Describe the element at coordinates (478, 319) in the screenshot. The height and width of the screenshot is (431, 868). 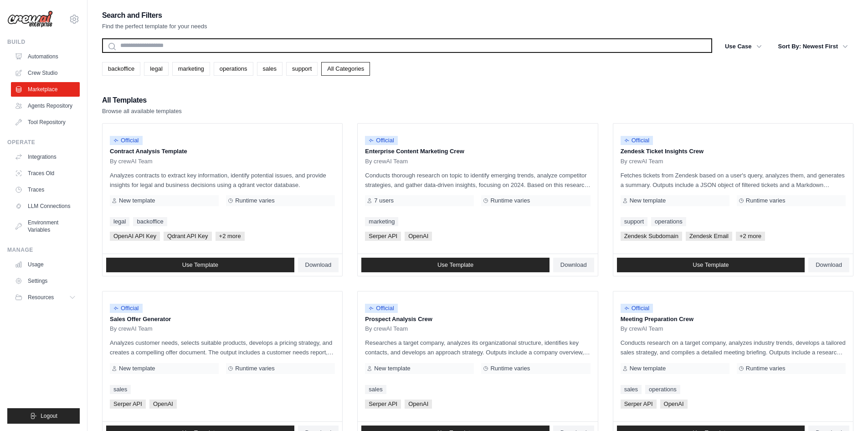
I see `p: Prospect Analysis Crew` at that location.